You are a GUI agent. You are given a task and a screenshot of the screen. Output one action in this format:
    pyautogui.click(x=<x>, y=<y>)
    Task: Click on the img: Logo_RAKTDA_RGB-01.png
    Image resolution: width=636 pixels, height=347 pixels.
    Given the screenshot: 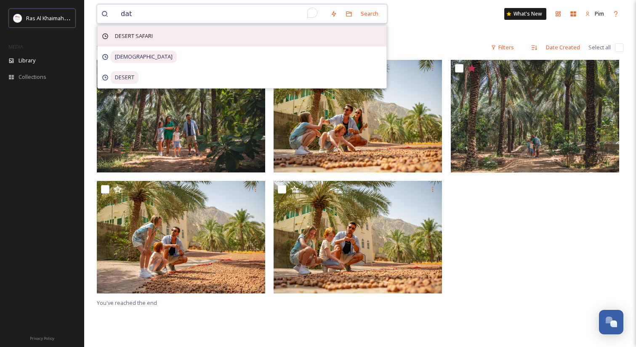 What is the action you would take?
    pyautogui.click(x=18, y=18)
    